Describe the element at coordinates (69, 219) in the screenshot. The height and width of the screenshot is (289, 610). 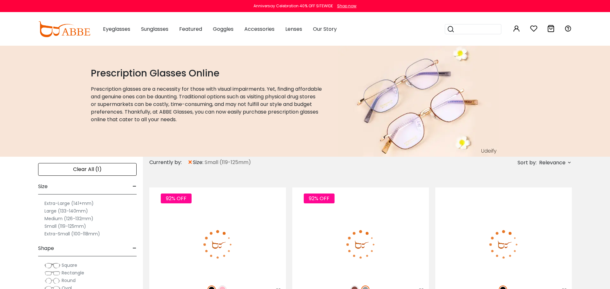
I see `label: Medium (126-132mm)` at that location.